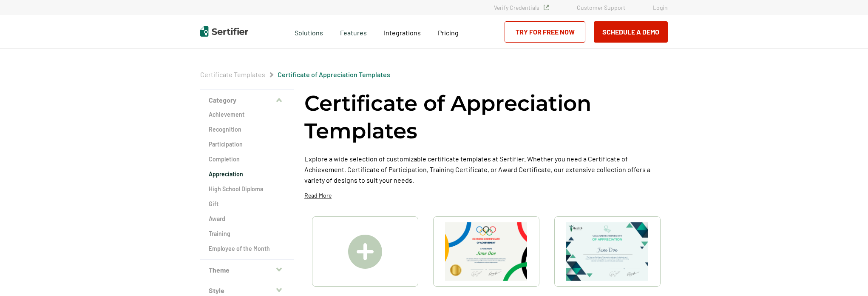 This screenshot has width=868, height=296. I want to click on div: Category, so click(247, 185).